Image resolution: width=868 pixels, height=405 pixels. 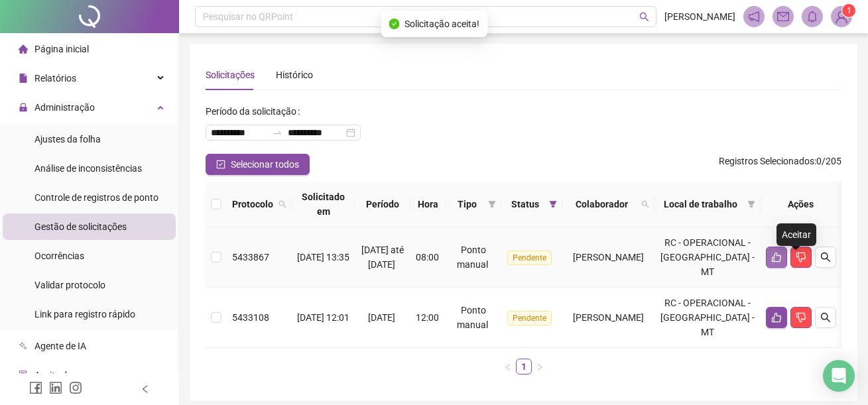 What do you see at coordinates (23, 107) in the screenshot?
I see `span: lock` at bounding box center [23, 107].